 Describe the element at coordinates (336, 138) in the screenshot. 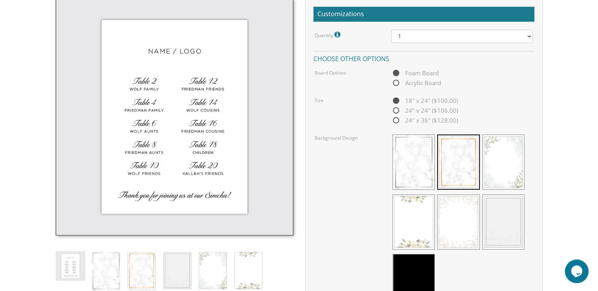

I see `label: Background Design` at that location.